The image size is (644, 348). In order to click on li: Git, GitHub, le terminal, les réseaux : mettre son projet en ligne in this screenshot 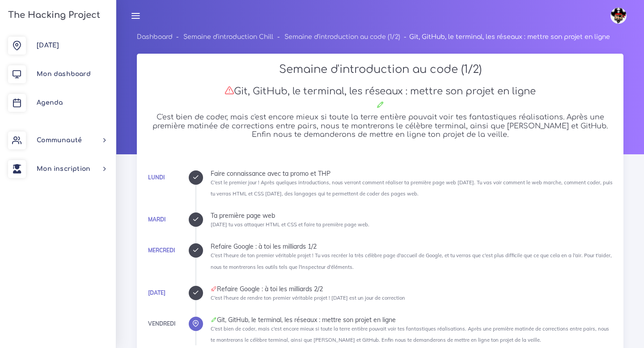, I will do `click(505, 37)`.